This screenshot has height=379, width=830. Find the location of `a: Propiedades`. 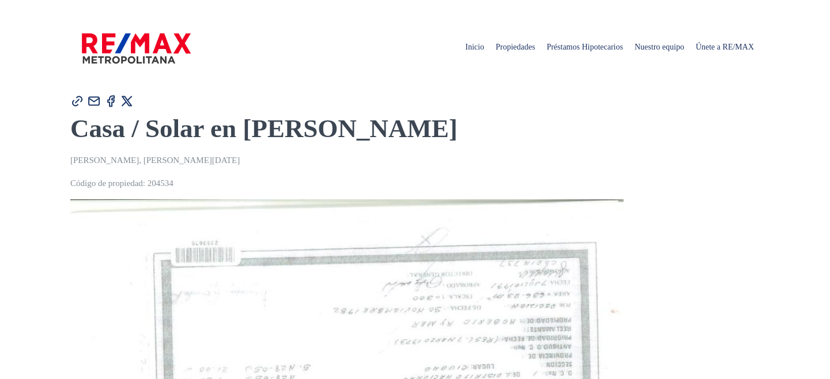

a: Propiedades is located at coordinates (515, 47).